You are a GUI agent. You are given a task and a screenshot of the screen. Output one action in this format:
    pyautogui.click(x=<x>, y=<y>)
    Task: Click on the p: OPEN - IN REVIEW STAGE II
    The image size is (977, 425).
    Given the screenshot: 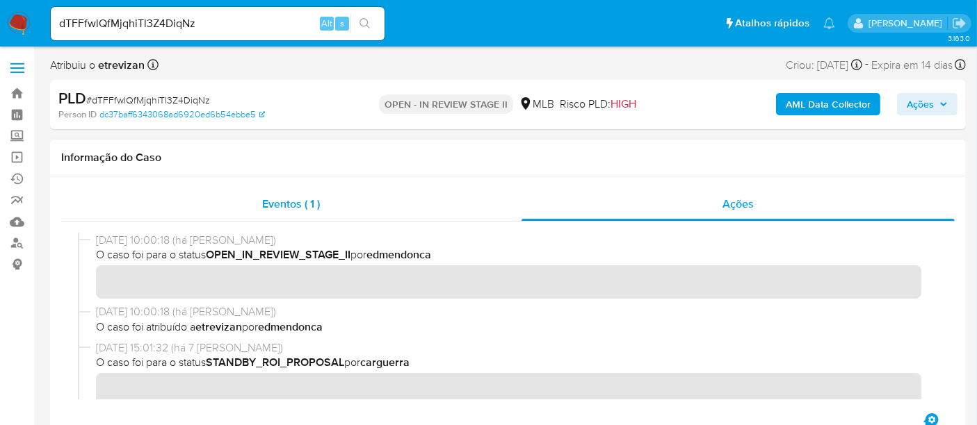 What is the action you would take?
    pyautogui.click(x=446, y=104)
    